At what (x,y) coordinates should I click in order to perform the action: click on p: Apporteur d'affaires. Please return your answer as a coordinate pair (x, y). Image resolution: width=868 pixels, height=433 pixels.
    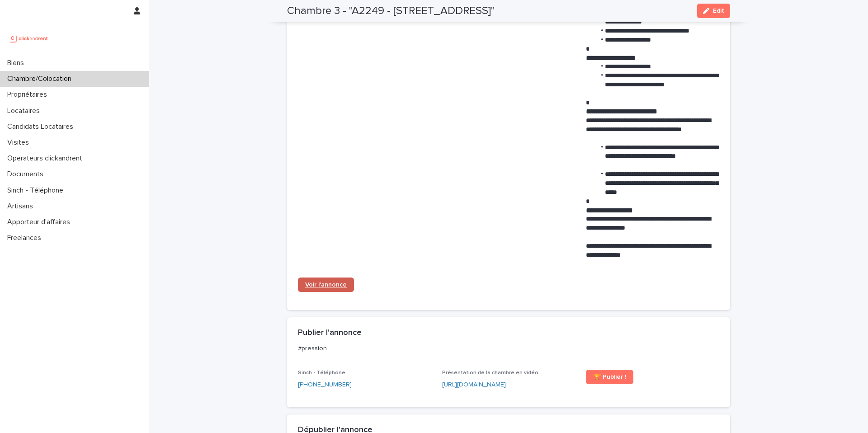
    Looking at the image, I should click on (41, 222).